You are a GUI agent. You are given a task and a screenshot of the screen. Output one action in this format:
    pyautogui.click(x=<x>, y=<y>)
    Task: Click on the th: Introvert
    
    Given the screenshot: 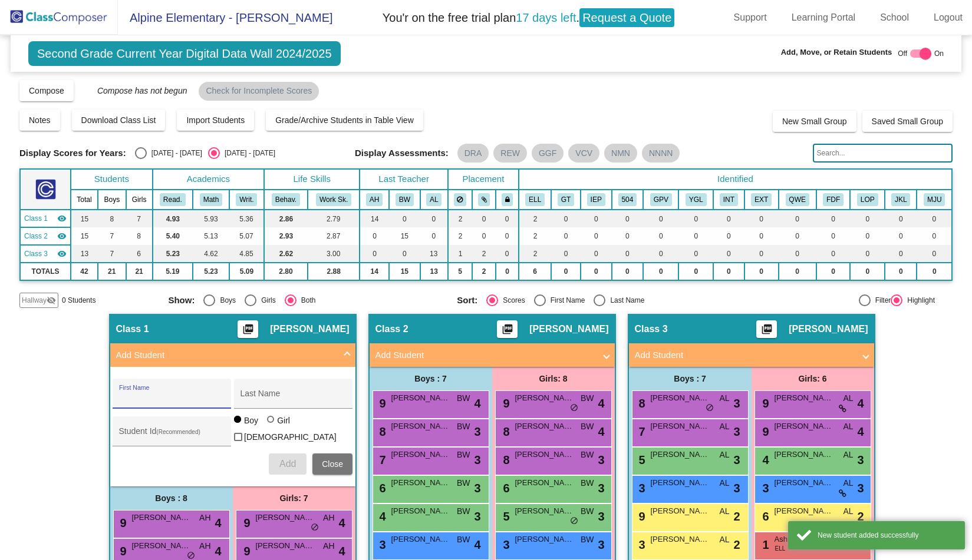 What is the action you would take?
    pyautogui.click(x=728, y=199)
    